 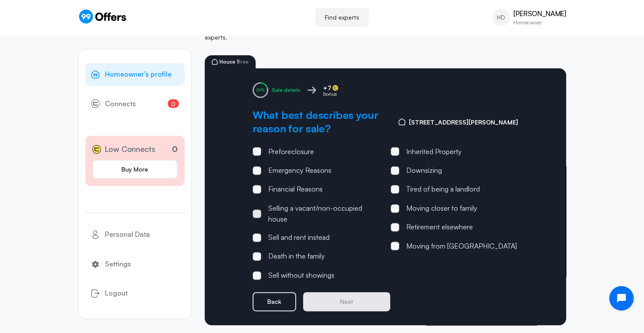 I want to click on span: Homeowner’s profile, so click(x=138, y=74).